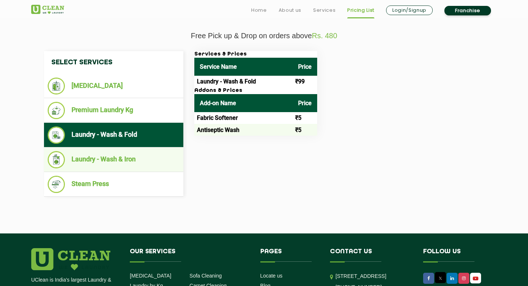 This screenshot has height=286, width=528. What do you see at coordinates (256, 91) in the screenshot?
I see `h3: Addons & Prices` at bounding box center [256, 91].